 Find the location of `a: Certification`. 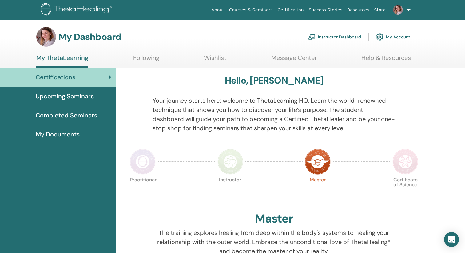

a: Certification is located at coordinates (290, 10).